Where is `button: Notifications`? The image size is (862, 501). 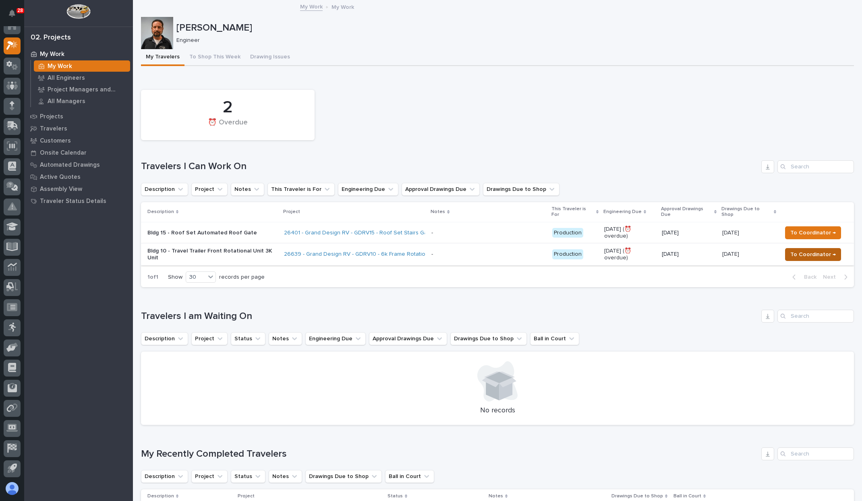 button: Notifications is located at coordinates (12, 13).